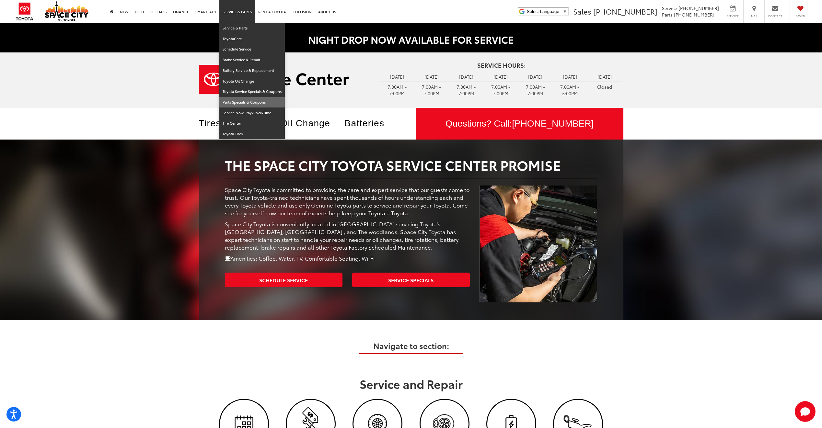 This screenshot has height=428, width=822. Describe the element at coordinates (252, 71) in the screenshot. I see `a: Battery Service & Replacement` at that location.